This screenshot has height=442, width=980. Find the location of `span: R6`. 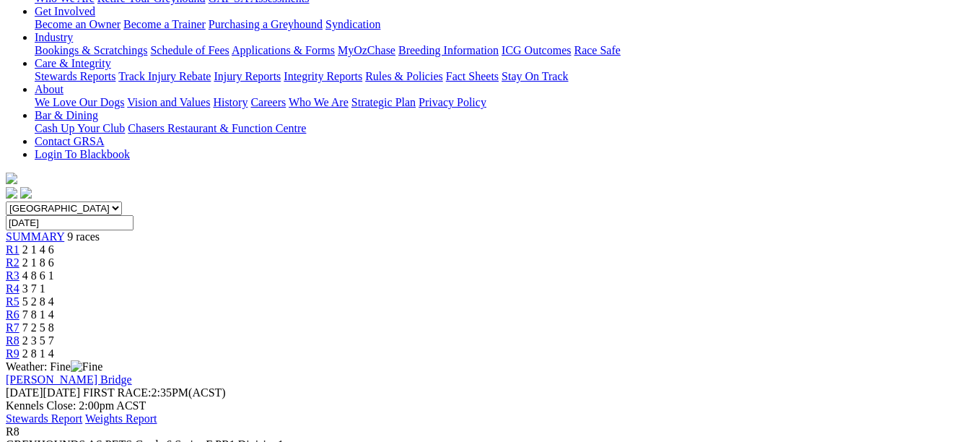

span: R6 is located at coordinates (12, 314).